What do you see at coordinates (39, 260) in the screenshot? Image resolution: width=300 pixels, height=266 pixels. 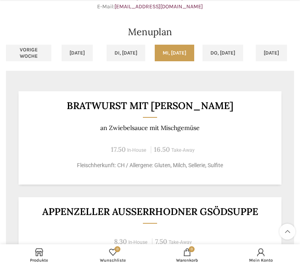 I see `span: Produkte` at bounding box center [39, 260].